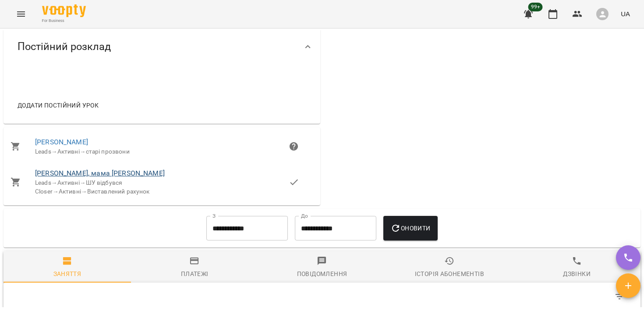  I want to click on div: Дзвінки, so click(577, 274).